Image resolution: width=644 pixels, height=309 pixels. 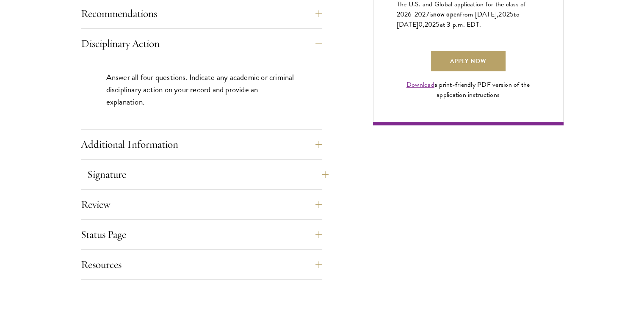 What do you see at coordinates (202, 89) in the screenshot?
I see `p: Answer all four questions. Indicate any academic or criminal disciplinary action on your record a...` at bounding box center [202, 89].